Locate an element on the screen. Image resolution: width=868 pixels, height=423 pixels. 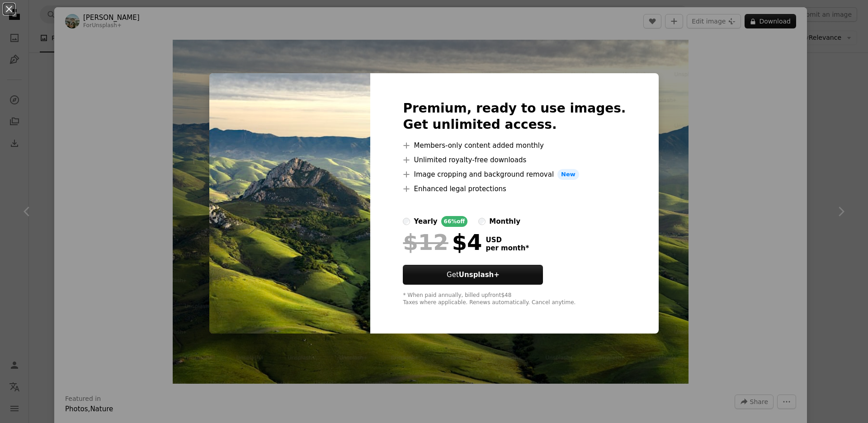
li: Unlimited royalty-free downloads is located at coordinates (514, 160).